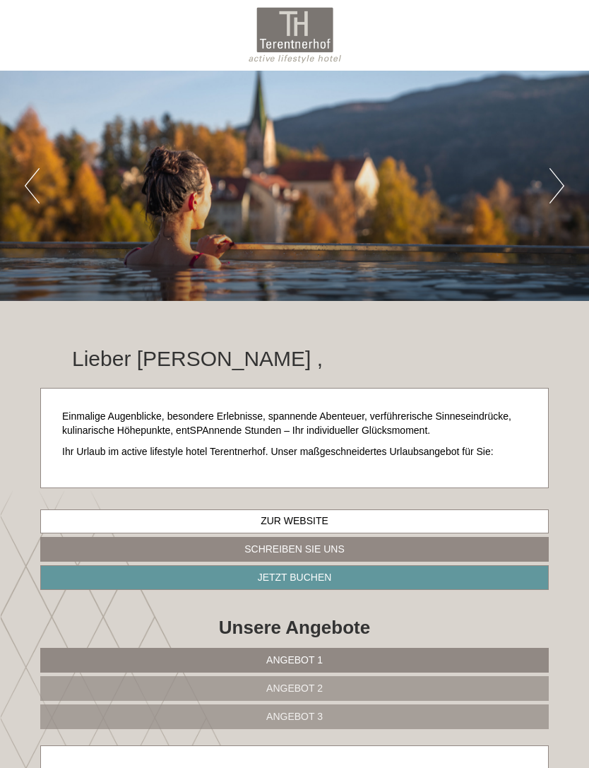 This screenshot has height=768, width=589. What do you see at coordinates (295, 424) in the screenshot?
I see `p: Einmalige Augenblicke, besondere Erlebnisse, spannende Abenteuer, verführerische Sinneseindrücke,...` at bounding box center [295, 424].